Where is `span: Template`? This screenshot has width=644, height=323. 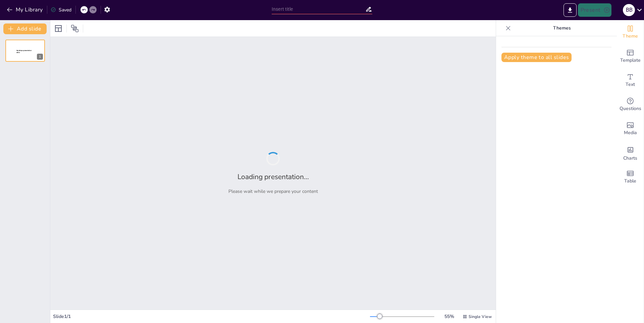 span: Template is located at coordinates (630, 61).